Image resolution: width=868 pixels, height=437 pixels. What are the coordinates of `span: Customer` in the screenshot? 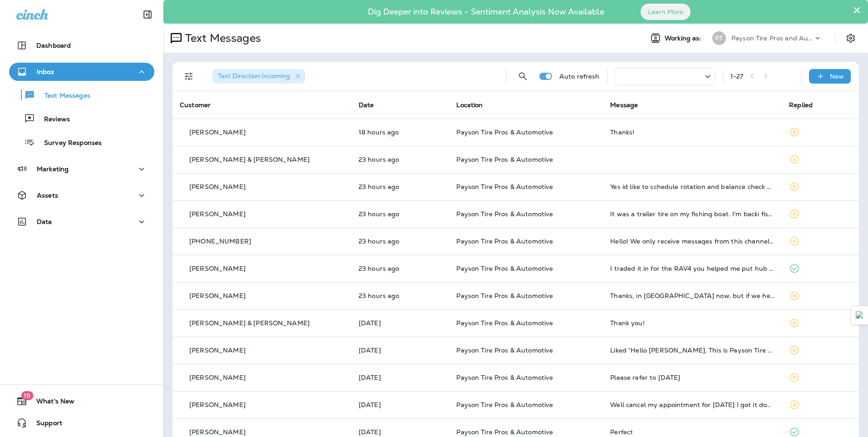 It's located at (195, 105).